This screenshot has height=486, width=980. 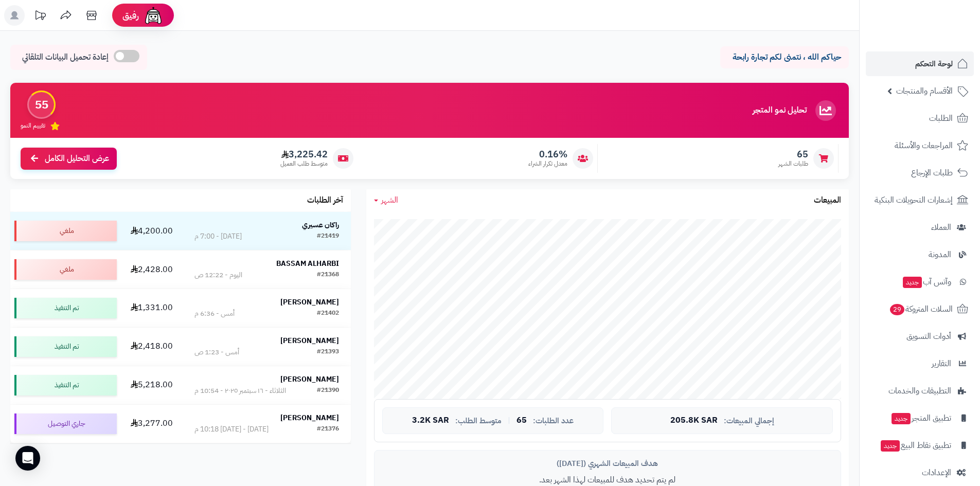 I want to click on span: السلات المتروكة, so click(x=921, y=309).